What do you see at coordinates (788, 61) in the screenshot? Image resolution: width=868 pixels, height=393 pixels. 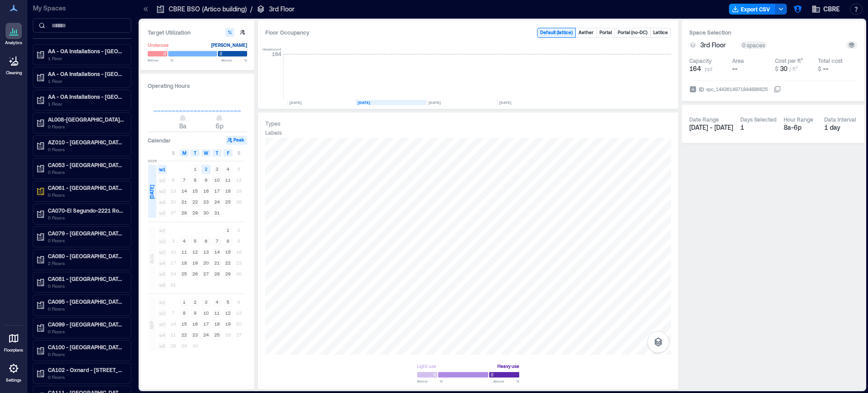 I see `div: Cost per ft²` at bounding box center [788, 61].